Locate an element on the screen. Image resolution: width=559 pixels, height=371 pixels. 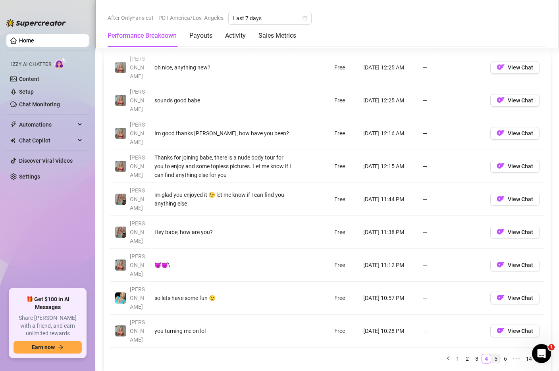
div: oh nice, anything new? is located at coordinates (224, 68).